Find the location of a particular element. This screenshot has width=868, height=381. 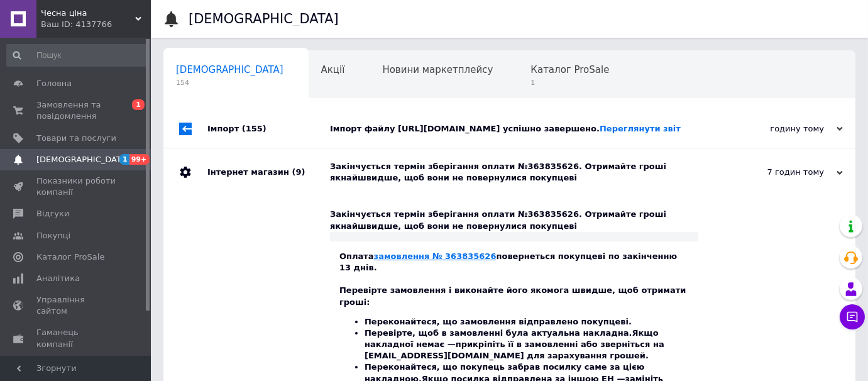

span: Покупці is located at coordinates (53, 236).